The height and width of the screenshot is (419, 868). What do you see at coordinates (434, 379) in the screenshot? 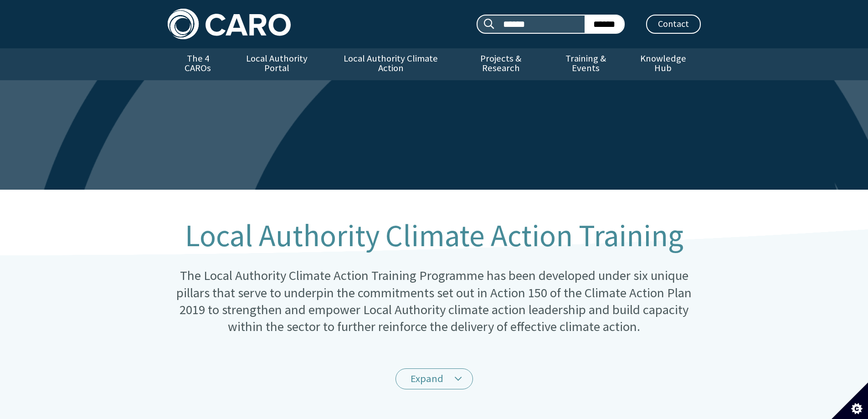
I see `a: Expand` at bounding box center [434, 379].